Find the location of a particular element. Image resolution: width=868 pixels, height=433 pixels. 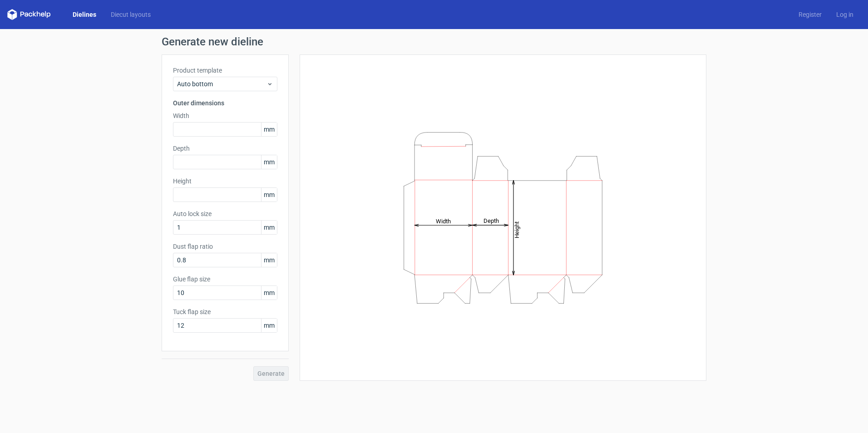

h1: Generate new dieline is located at coordinates (434, 42).